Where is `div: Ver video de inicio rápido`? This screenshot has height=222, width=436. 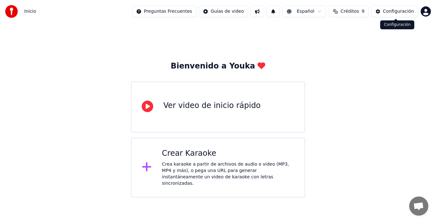
div: Ver video de inicio rápido is located at coordinates (212, 106).